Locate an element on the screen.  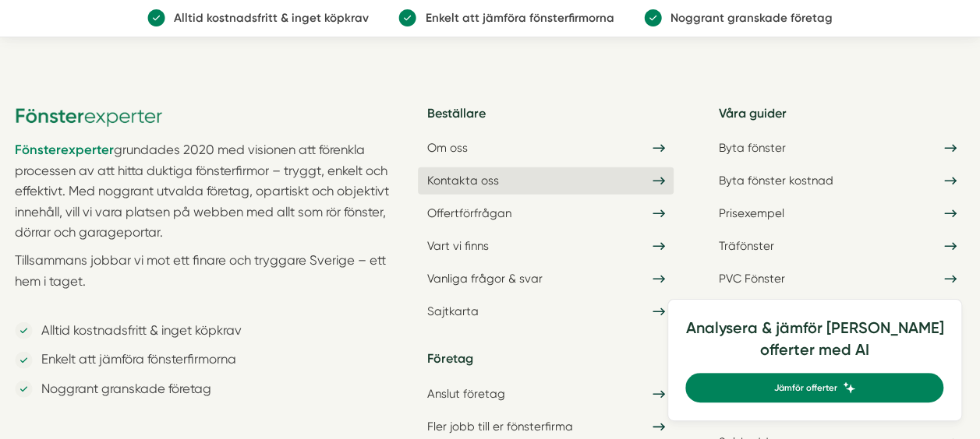
a: Anslut företag is located at coordinates (546, 394).